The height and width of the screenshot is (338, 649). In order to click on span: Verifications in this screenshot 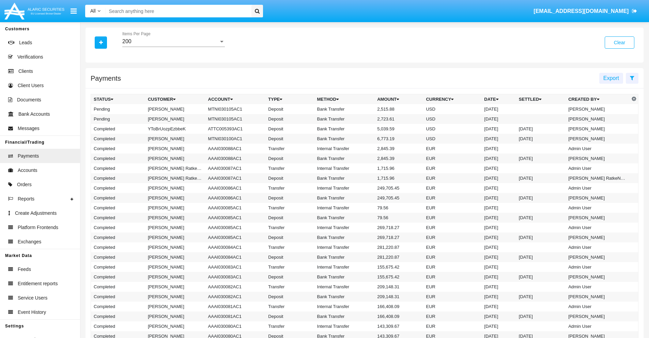, I will do `click(30, 57)`.